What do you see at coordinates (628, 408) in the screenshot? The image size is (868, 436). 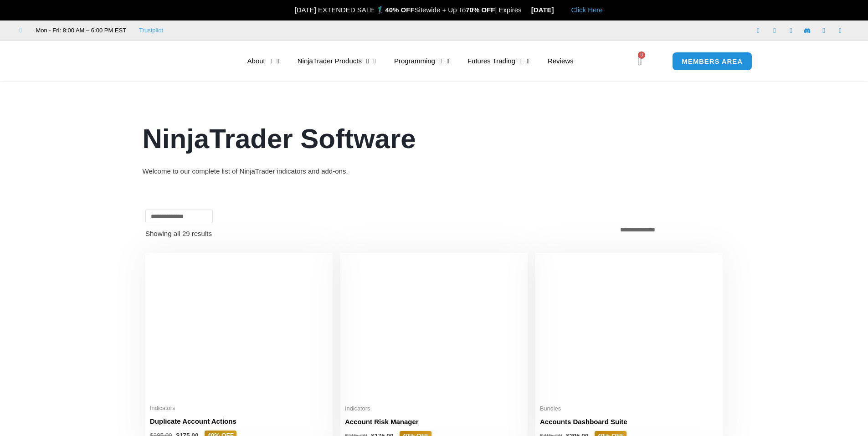 I see `span: Bundles` at bounding box center [628, 408].